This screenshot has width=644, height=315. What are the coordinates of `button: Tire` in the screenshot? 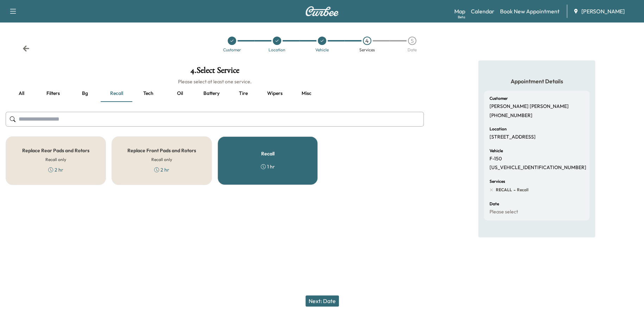 It's located at (243, 94).